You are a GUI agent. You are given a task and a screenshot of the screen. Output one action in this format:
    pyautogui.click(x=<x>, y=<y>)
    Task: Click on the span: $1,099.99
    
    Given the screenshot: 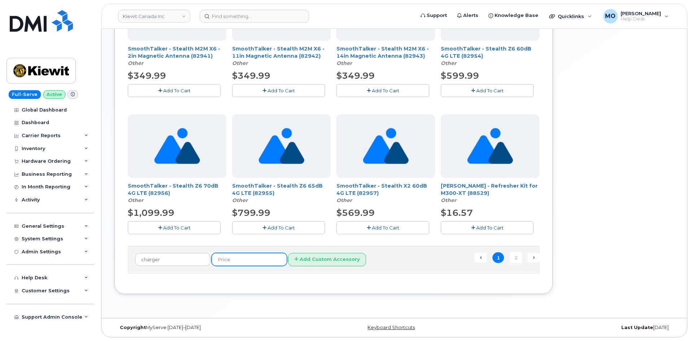 What is the action you would take?
    pyautogui.click(x=151, y=213)
    